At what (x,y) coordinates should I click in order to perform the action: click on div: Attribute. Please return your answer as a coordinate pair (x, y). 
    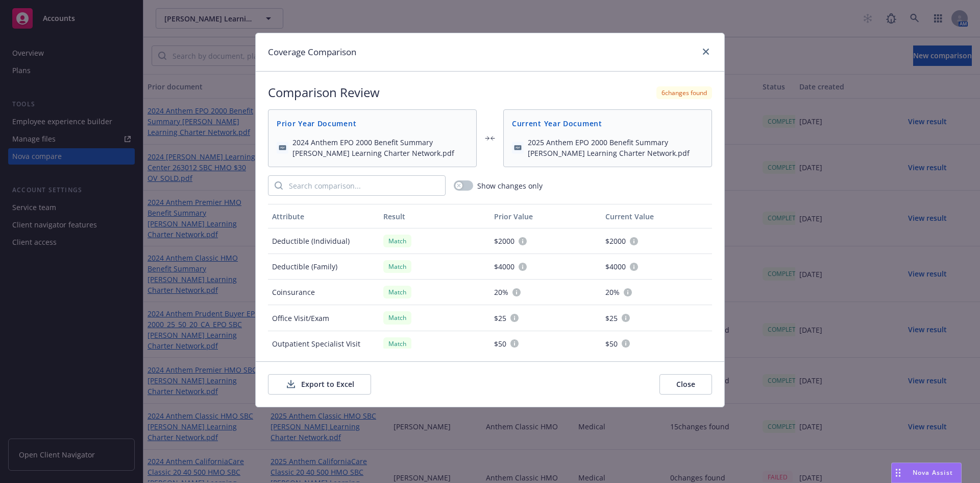
    Looking at the image, I should click on (324, 216).